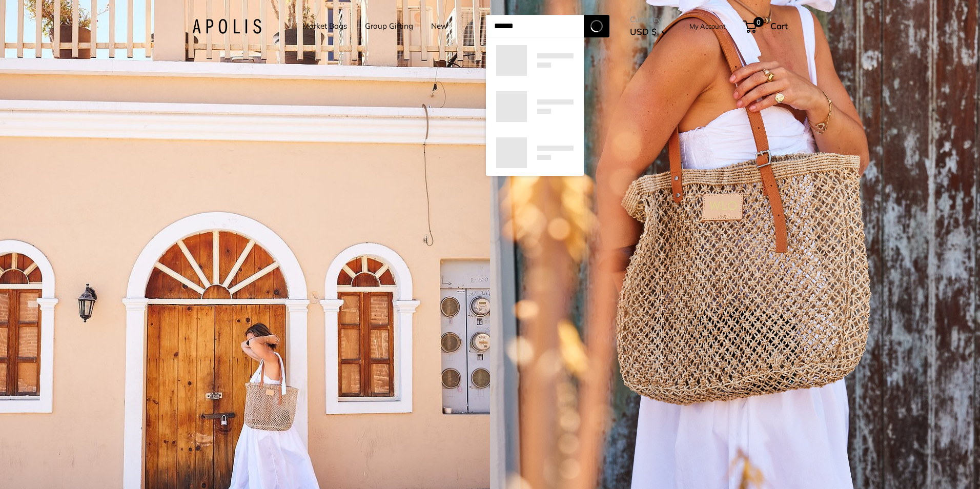 The height and width of the screenshot is (489, 980). Describe the element at coordinates (535, 26) in the screenshot. I see `input: Search...` at that location.